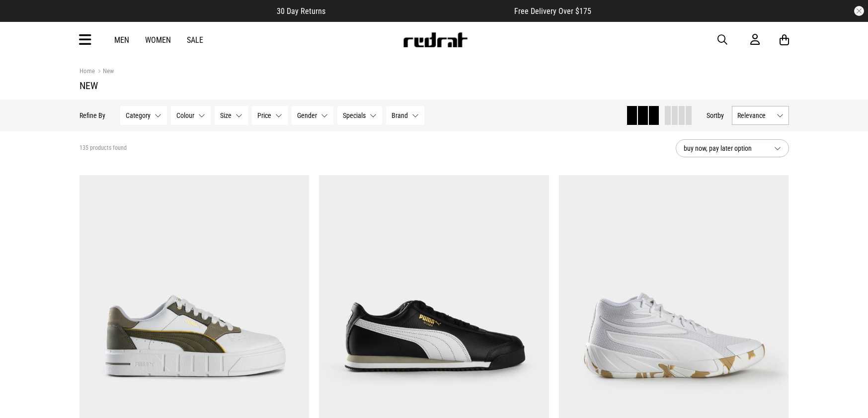  Describe the element at coordinates (360, 115) in the screenshot. I see `button: Specials` at that location.